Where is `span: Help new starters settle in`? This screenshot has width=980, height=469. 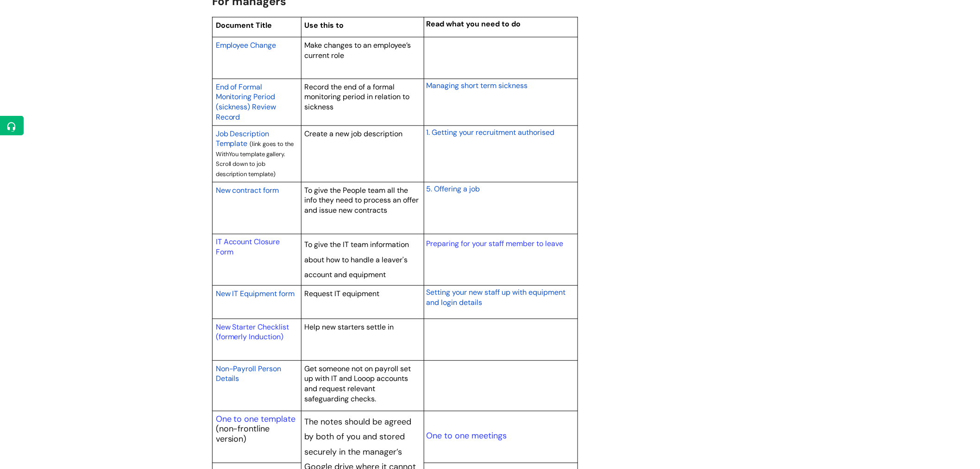 span: Help new starters settle in is located at coordinates (349, 327).